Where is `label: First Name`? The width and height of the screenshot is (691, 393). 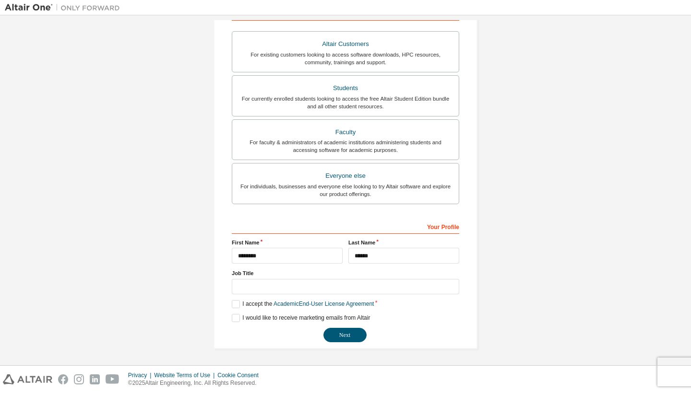
label: First Name is located at coordinates (287, 243).